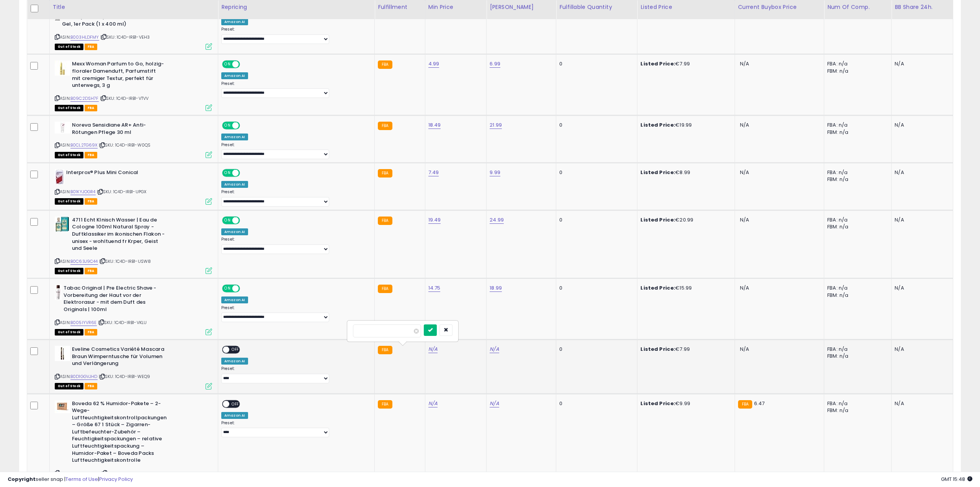 This screenshot has width=980, height=487. What do you see at coordinates (22, 479) in the screenshot?
I see `strong: Copyright` at bounding box center [22, 479].